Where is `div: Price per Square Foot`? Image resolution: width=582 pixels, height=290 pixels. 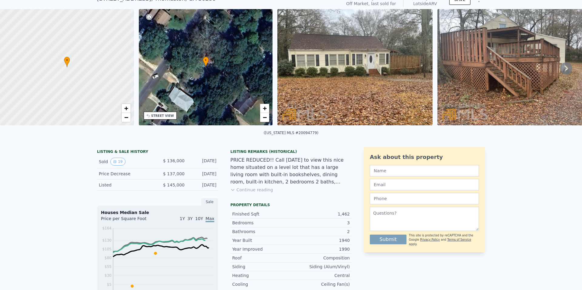 div: Price per Square Foot is located at coordinates (129, 221).